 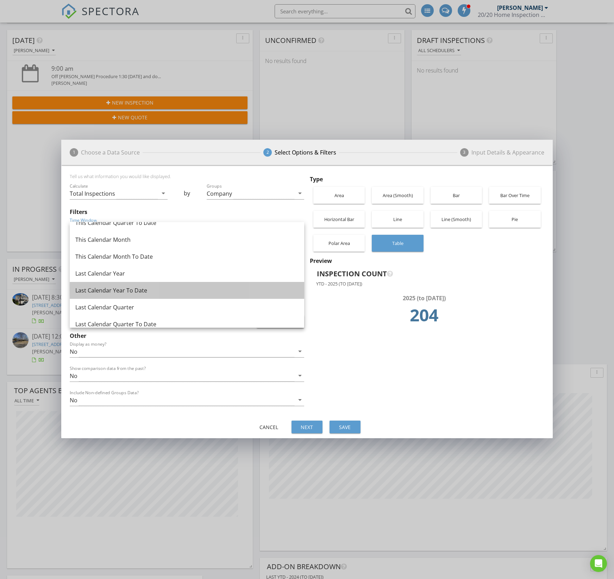 I want to click on div: Save, so click(x=345, y=427).